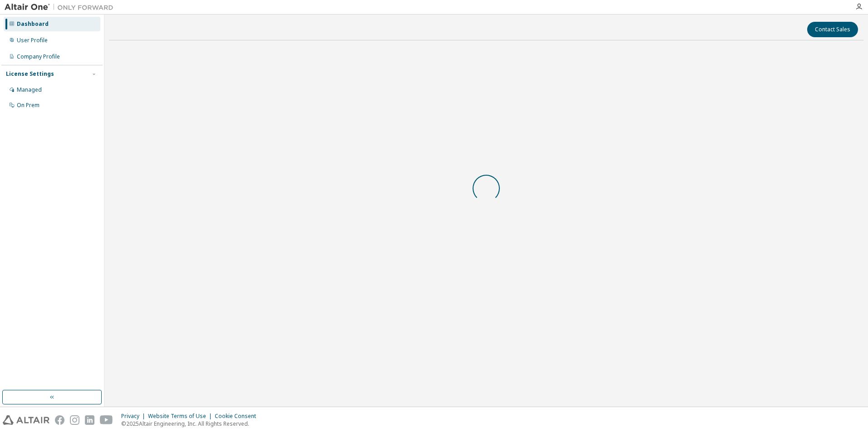 The height and width of the screenshot is (433, 868). Describe the element at coordinates (90, 420) in the screenshot. I see `img: linkedin.svg` at that location.